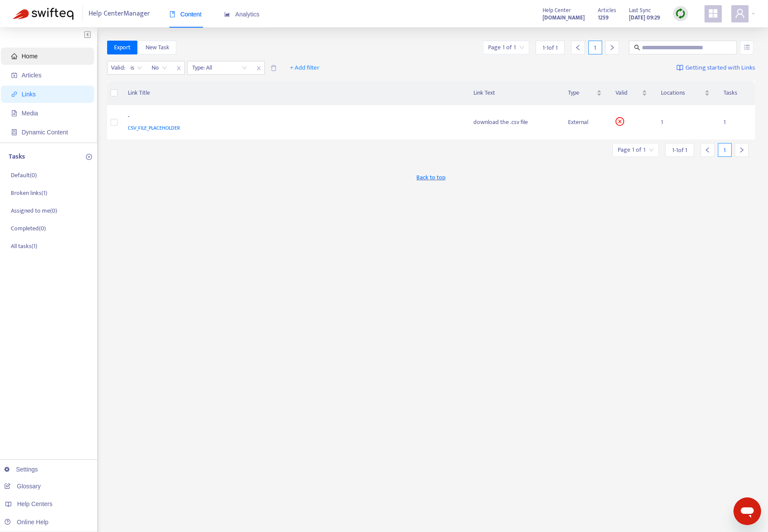 The height and width of the screenshot is (532, 768). What do you see at coordinates (632, 93) in the screenshot?
I see `th: Valid` at bounding box center [632, 93].